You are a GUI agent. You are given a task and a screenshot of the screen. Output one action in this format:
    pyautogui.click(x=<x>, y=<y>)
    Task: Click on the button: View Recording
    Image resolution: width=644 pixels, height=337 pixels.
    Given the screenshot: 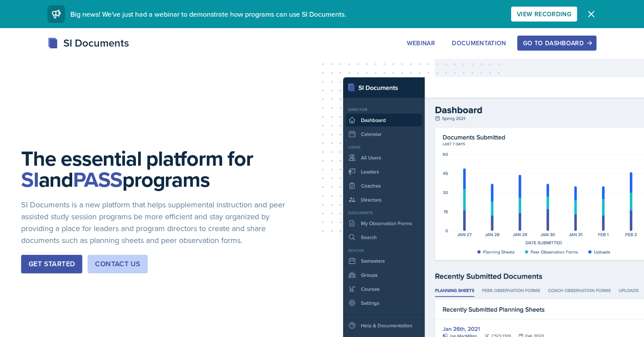 What is the action you would take?
    pyautogui.click(x=544, y=14)
    